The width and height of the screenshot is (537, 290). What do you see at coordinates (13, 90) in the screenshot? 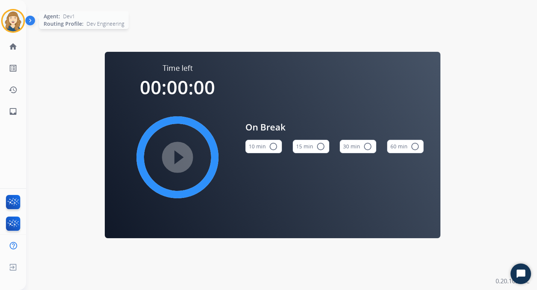
I see `mat-icon: history` at bounding box center [13, 90].